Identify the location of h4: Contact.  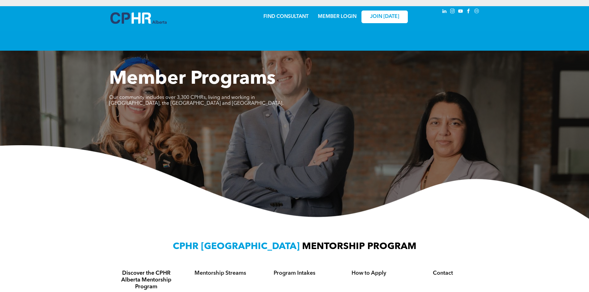
(443, 273).